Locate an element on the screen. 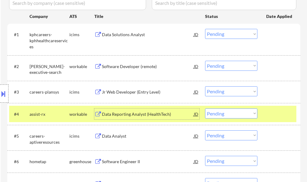 The width and height of the screenshot is (307, 182). div: Company is located at coordinates (49, 16).